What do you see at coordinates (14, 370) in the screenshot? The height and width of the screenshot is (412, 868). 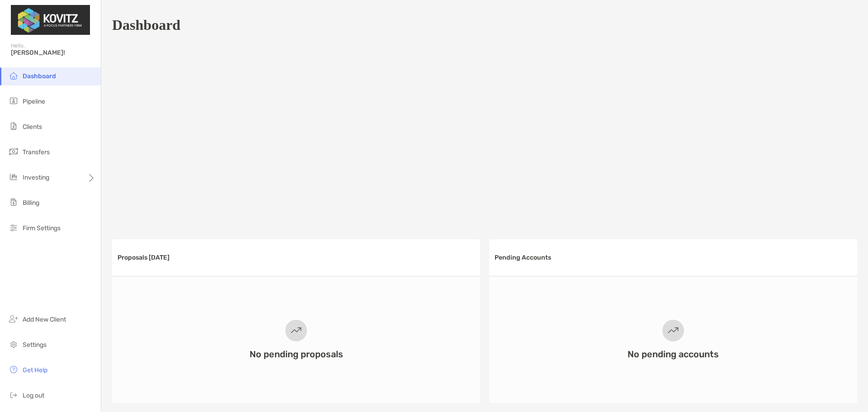 I see `img: get-help icon` at bounding box center [14, 370].